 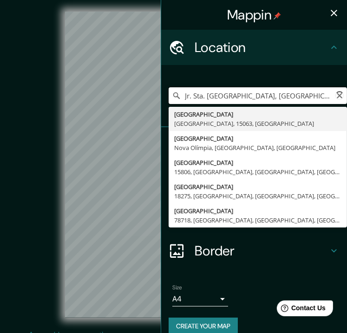 What do you see at coordinates (254, 15) in the screenshot?
I see `h4: Mappin` at bounding box center [254, 15].